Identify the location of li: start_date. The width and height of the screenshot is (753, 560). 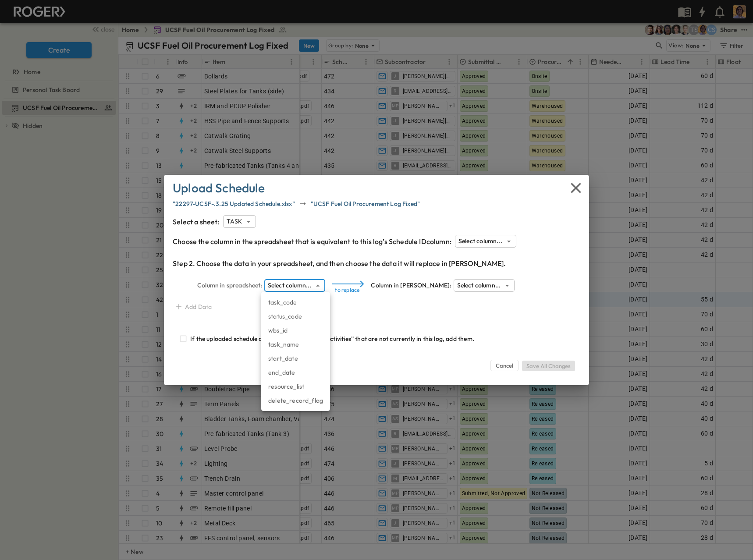
(295, 359).